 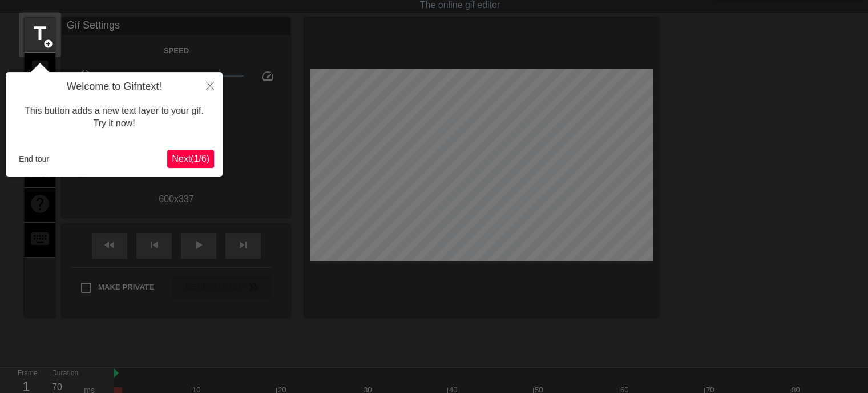 What do you see at coordinates (191, 159) in the screenshot?
I see `button: Next` at bounding box center [191, 159].